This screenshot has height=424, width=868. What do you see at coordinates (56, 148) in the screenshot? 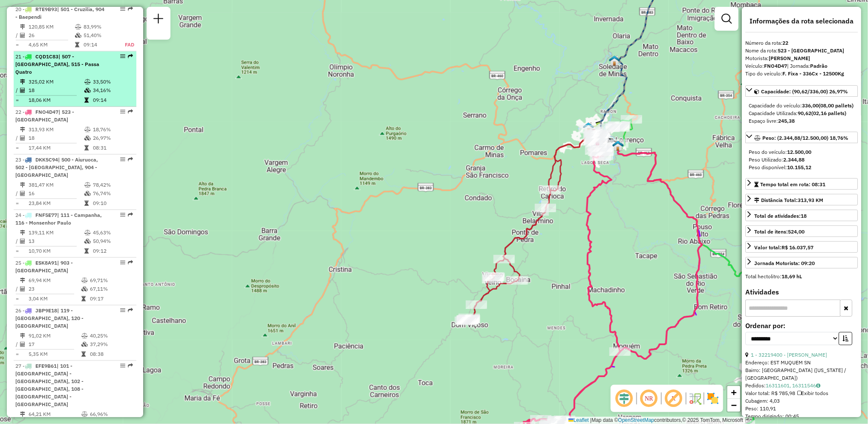
I see `td: 17,44 KM` at bounding box center [56, 148].